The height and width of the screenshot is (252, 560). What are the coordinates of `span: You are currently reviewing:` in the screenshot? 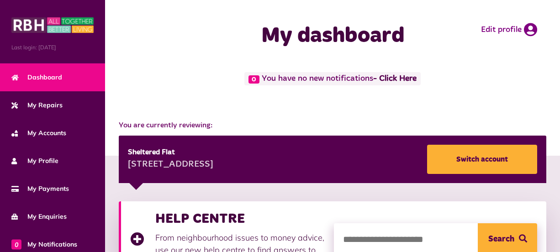 It's located at (332, 126).